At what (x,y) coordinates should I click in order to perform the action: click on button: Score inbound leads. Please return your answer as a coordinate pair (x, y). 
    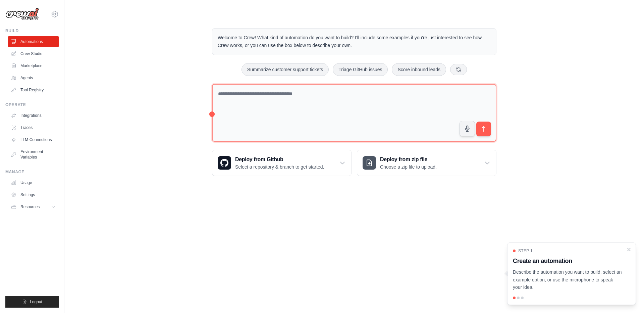
    Looking at the image, I should click on (419, 69).